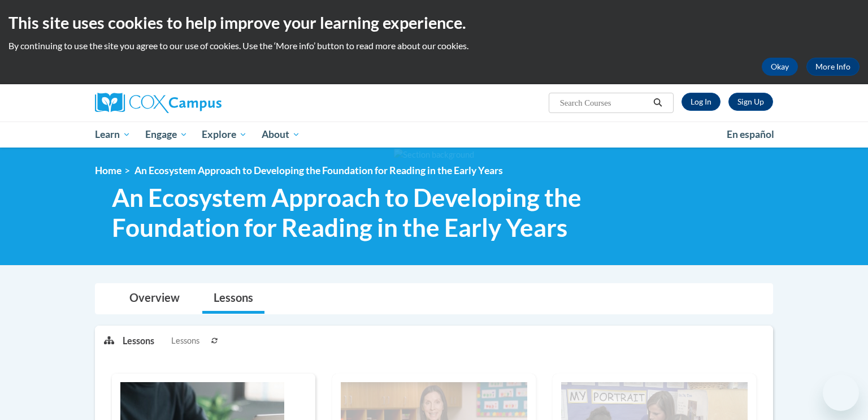 The height and width of the screenshot is (420, 868). I want to click on a: Log In, so click(700, 102).